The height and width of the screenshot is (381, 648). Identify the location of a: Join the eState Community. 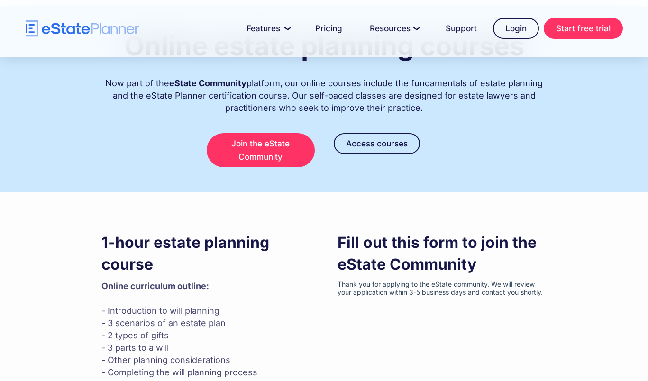
(261, 150).